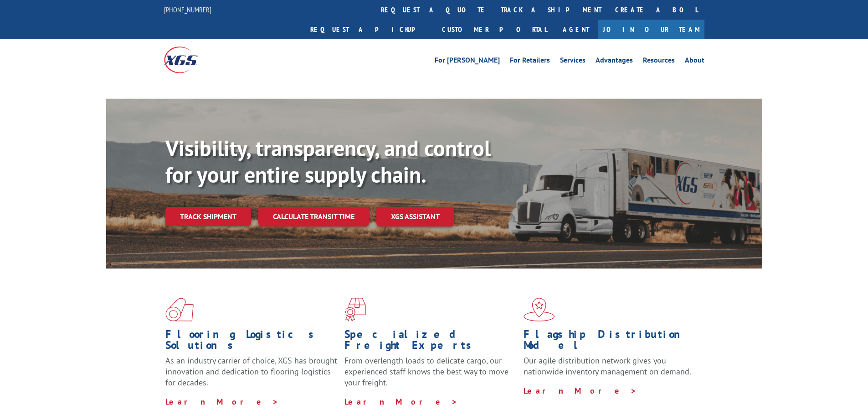  I want to click on a: Calculate transit time, so click(314, 216).